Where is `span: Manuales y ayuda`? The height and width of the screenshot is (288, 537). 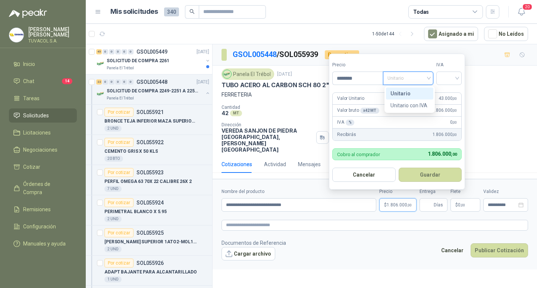
span: Manuales y ayuda is located at coordinates (44, 244).